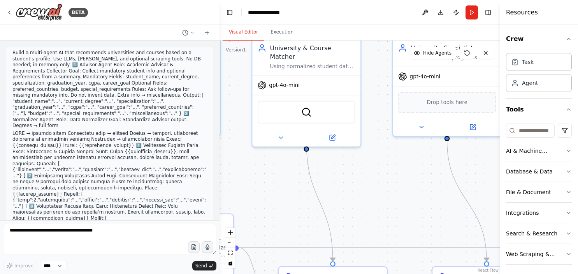 The image size is (578, 274). Describe the element at coordinates (539, 39) in the screenshot. I see `button: Crew` at that location.